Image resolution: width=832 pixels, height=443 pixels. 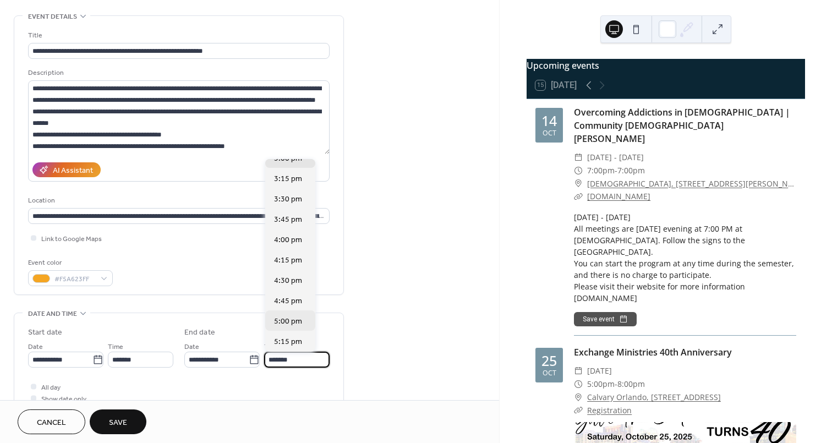 I want to click on div: Title, so click(x=178, y=35).